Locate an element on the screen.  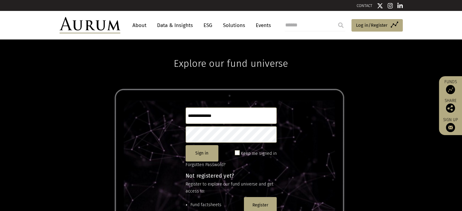
a: Sign up is located at coordinates (451, 125).